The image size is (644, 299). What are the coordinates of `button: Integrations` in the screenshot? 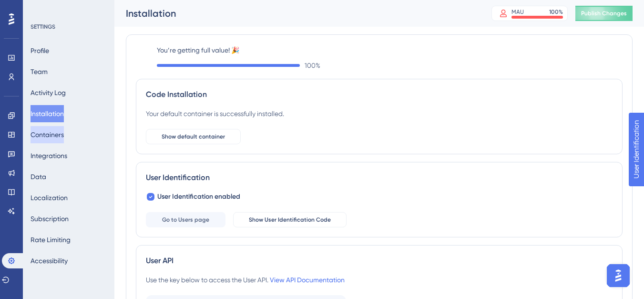 It's located at (49, 155).